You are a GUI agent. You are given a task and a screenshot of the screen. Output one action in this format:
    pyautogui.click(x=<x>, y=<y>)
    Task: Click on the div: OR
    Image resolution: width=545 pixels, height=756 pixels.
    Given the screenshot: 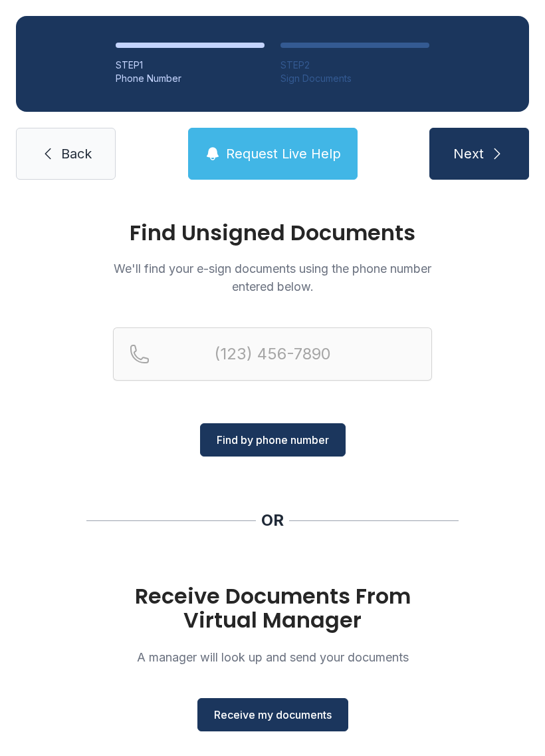 What is the action you would take?
    pyautogui.click(x=273, y=521)
    